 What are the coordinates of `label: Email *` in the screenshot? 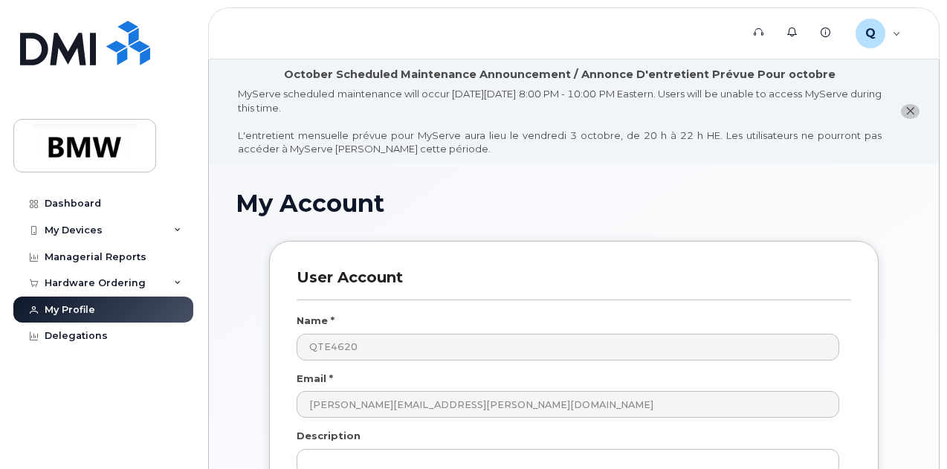 It's located at (314, 378).